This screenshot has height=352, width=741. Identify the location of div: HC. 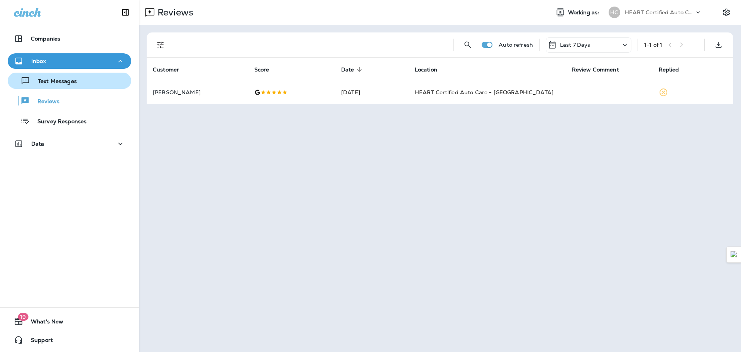
(614, 12).